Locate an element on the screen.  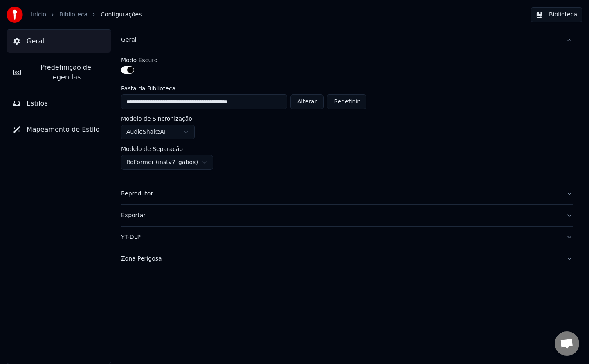
button: Biblioteca is located at coordinates (556, 15).